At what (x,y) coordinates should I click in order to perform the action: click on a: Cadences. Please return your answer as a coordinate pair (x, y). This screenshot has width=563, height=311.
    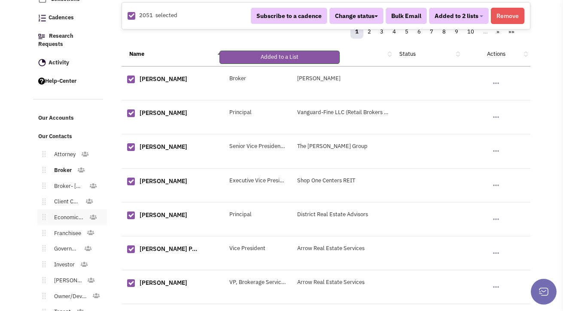
    Looking at the image, I should click on (69, 18).